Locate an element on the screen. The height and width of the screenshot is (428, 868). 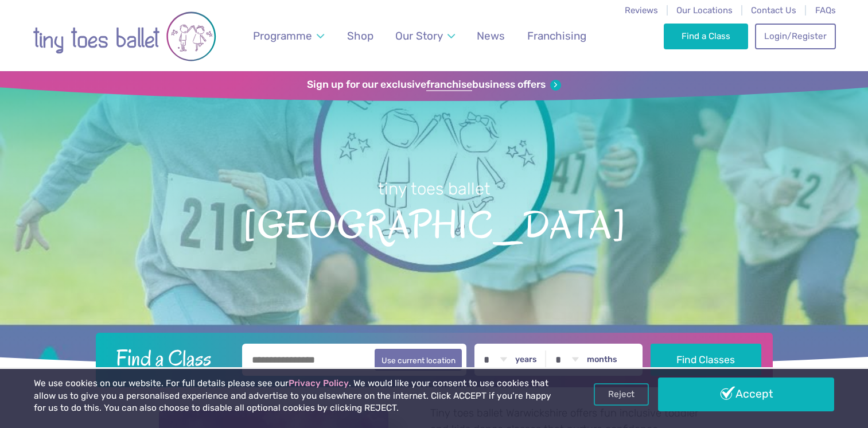
p: We use cookies on our website. For full details please see our . We would like your consent to us... is located at coordinates (294, 396).